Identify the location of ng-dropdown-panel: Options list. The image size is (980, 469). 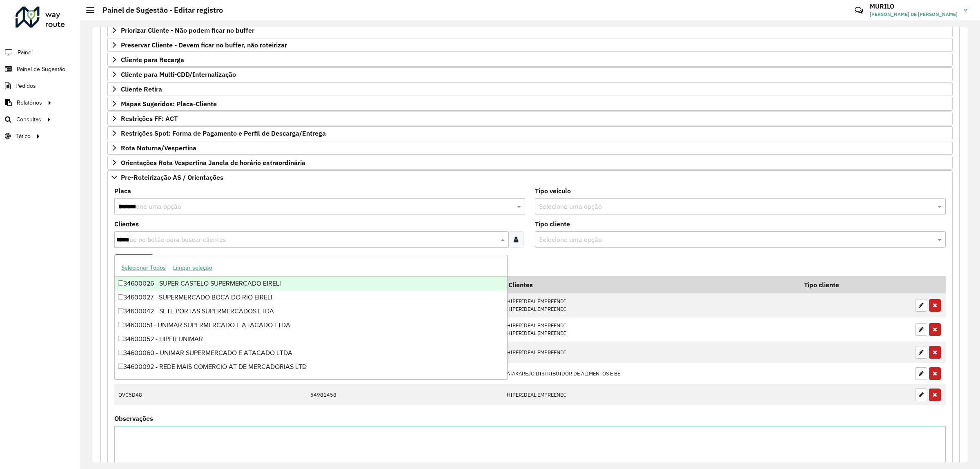
(311, 317).